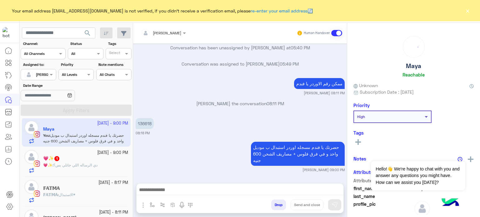  I want to click on img: send attachment, so click(143, 205).